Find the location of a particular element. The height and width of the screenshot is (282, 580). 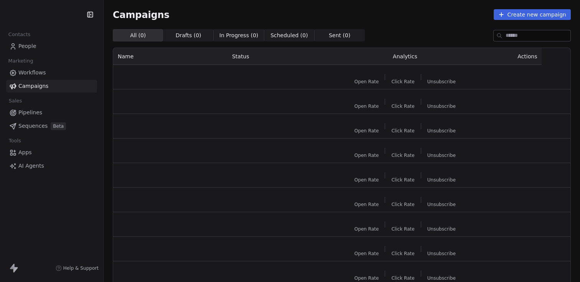

button: Create new campaign is located at coordinates (532, 15).